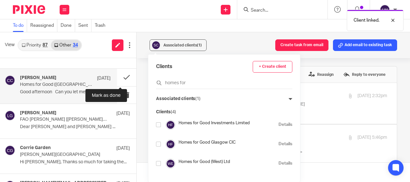 The height and width of the screenshot is (182, 410). What do you see at coordinates (65, 92) in the screenshot?
I see `p: Good afternoon Can you let me have...` at bounding box center [65, 92].